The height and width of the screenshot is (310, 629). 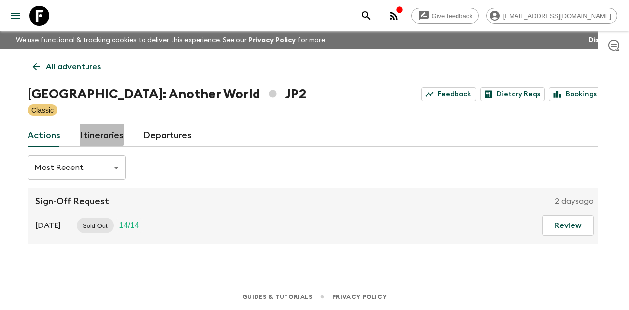 I want to click on span: Give feedback, so click(x=452, y=16).